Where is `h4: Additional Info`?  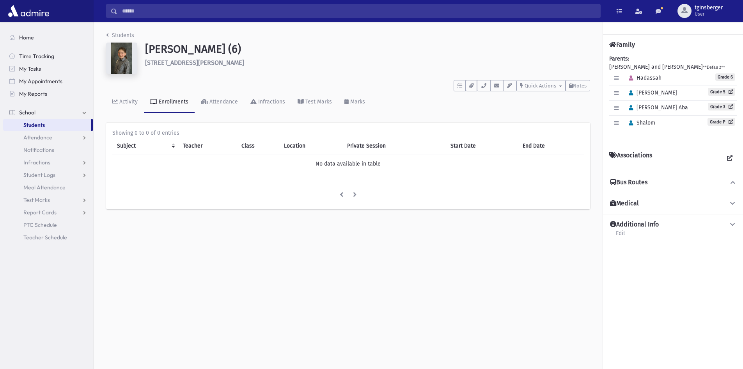 h4: Additional Info is located at coordinates (634, 224).